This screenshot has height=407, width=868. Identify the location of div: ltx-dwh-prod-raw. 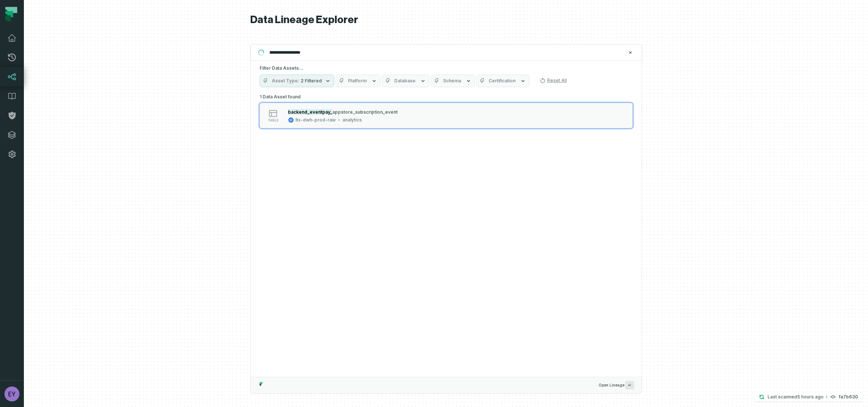
(315, 120).